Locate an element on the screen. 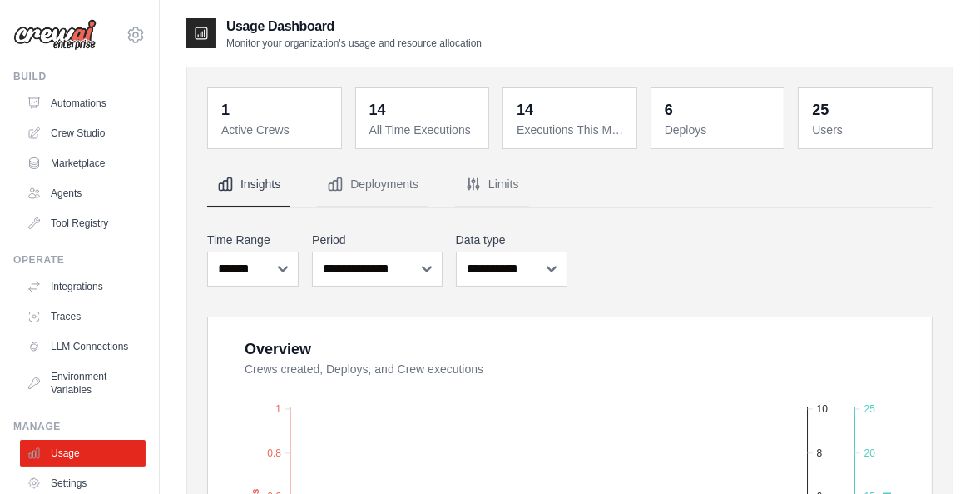 Image resolution: width=980 pixels, height=494 pixels. tspan: 25 is located at coordinates (871, 408).